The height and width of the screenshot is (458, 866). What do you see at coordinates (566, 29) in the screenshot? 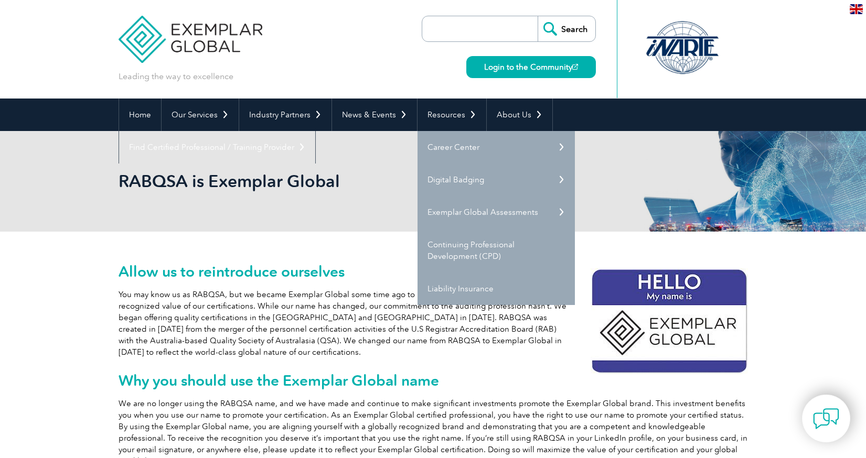
I see `input: Search` at bounding box center [566, 29].